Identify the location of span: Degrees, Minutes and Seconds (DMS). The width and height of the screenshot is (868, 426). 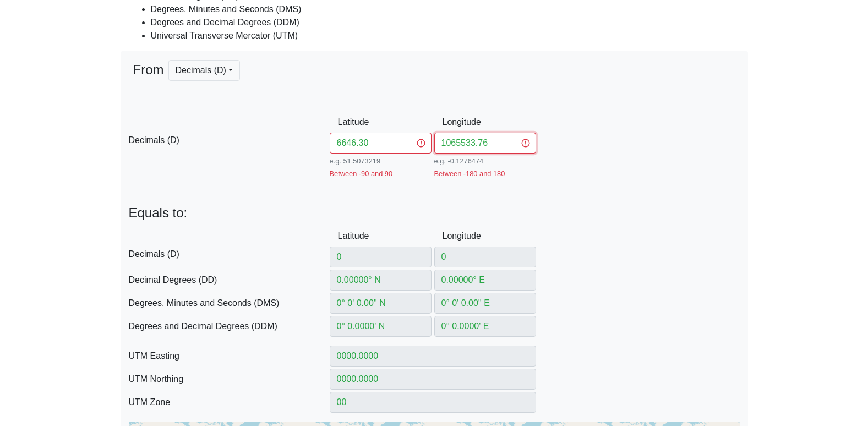
(229, 304).